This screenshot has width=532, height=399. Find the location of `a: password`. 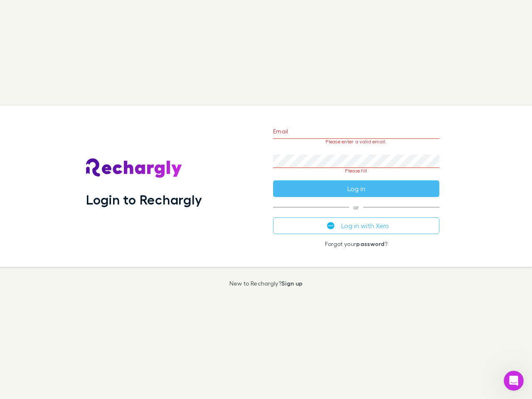

a: password is located at coordinates (370, 243).